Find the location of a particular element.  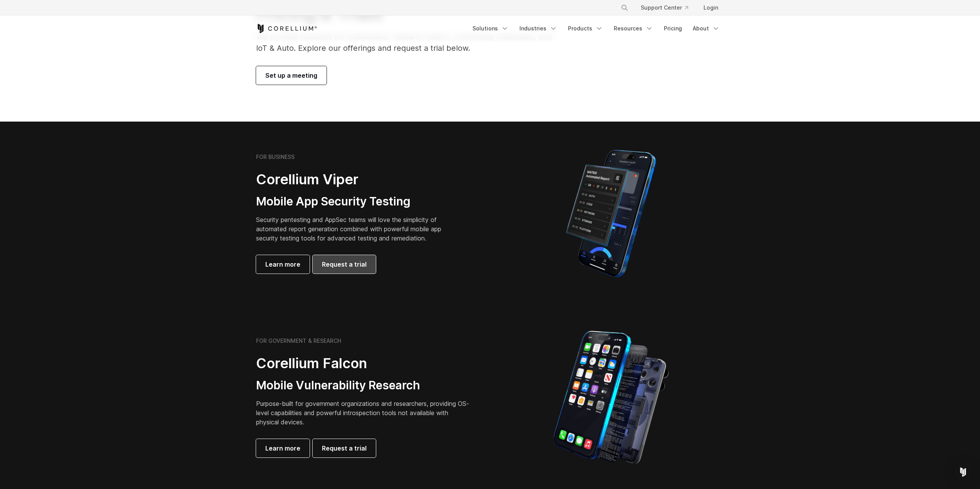

h3: Mobile App Security Testing is located at coordinates (354, 202).